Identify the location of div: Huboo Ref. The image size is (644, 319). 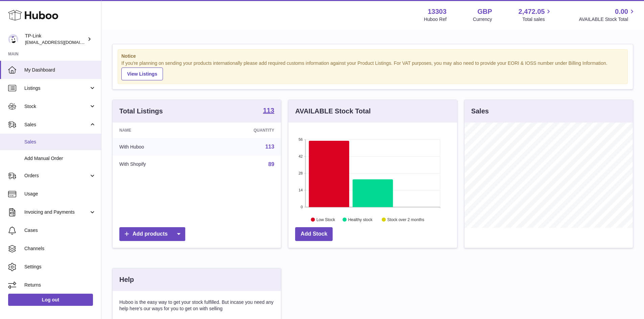
(435, 19).